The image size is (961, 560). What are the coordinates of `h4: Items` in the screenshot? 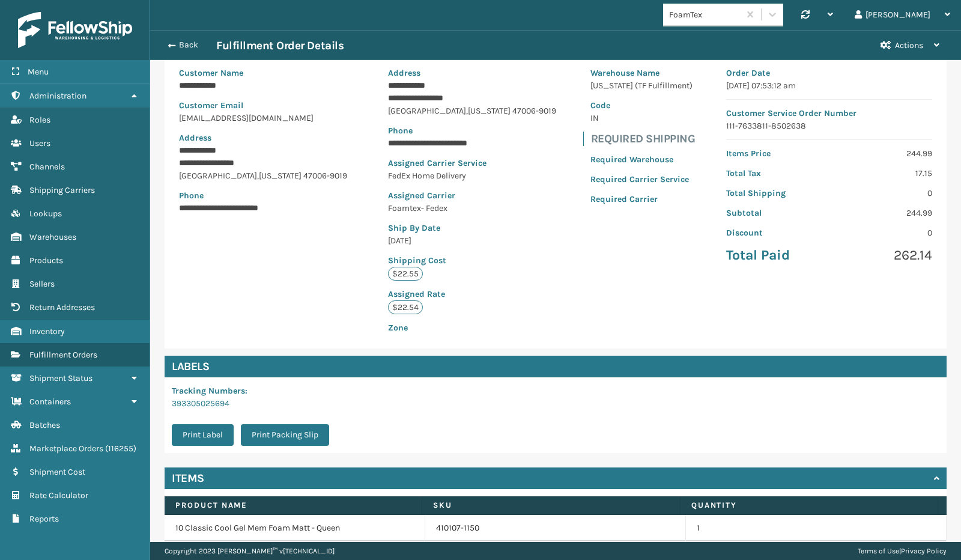 It's located at (188, 478).